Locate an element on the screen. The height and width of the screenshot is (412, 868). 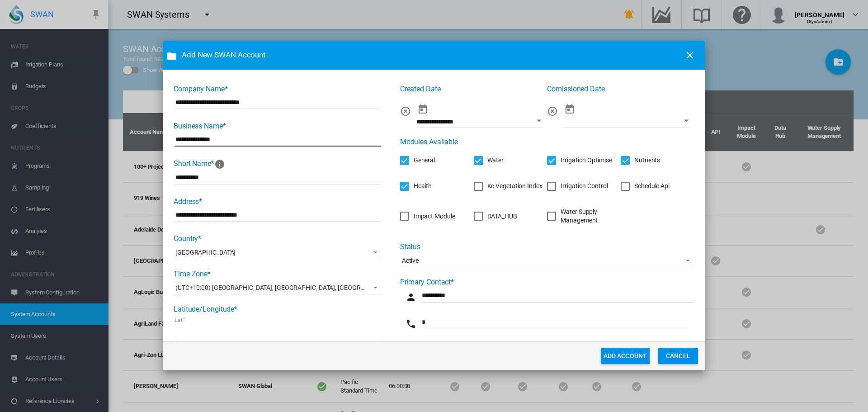
div: Water Supply Management is located at coordinates (591, 216).